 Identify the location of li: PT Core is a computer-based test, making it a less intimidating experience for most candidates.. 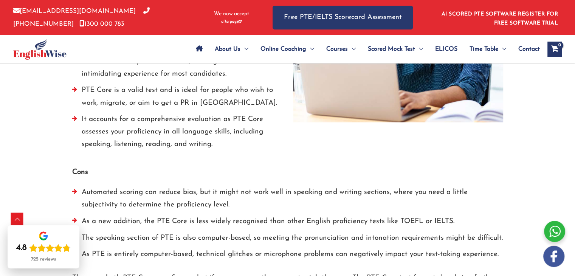
(177, 70).